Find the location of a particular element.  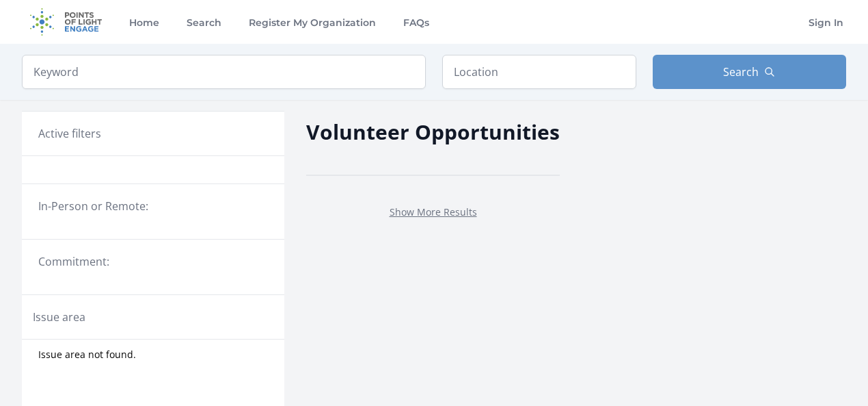

button: Search is located at coordinates (750, 72).